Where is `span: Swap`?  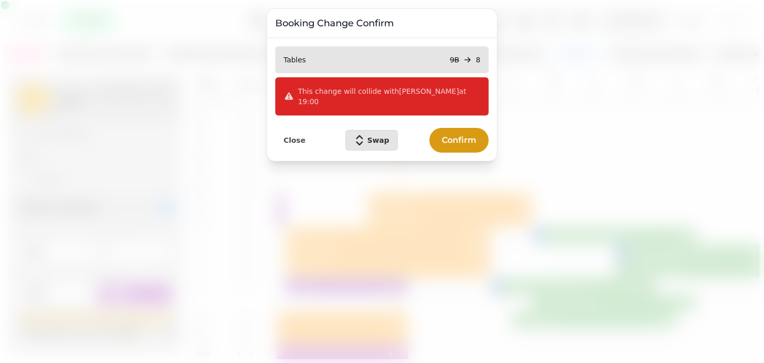 span: Swap is located at coordinates (379, 140).